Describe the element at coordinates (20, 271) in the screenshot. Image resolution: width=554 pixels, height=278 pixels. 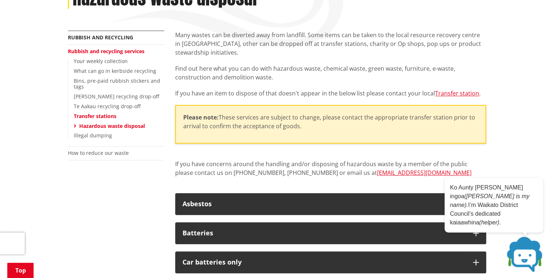
I see `a: Top` at that location.